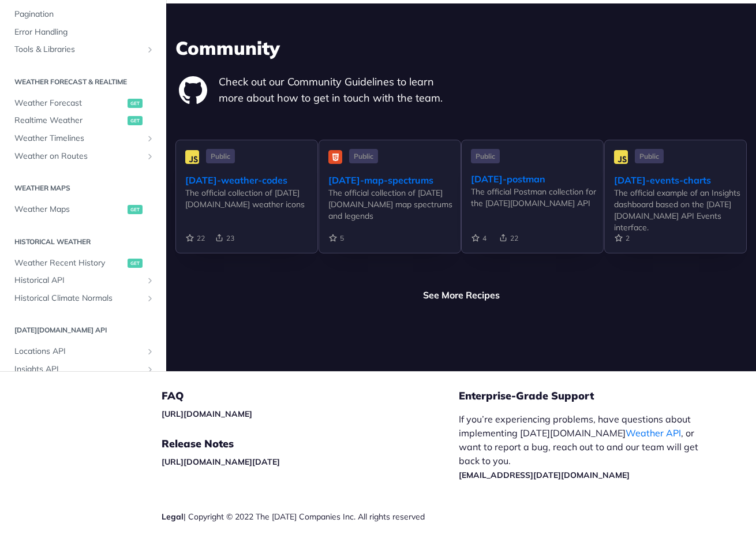 This screenshot has width=756, height=553. I want to click on span: Weather Timelines, so click(79, 138).